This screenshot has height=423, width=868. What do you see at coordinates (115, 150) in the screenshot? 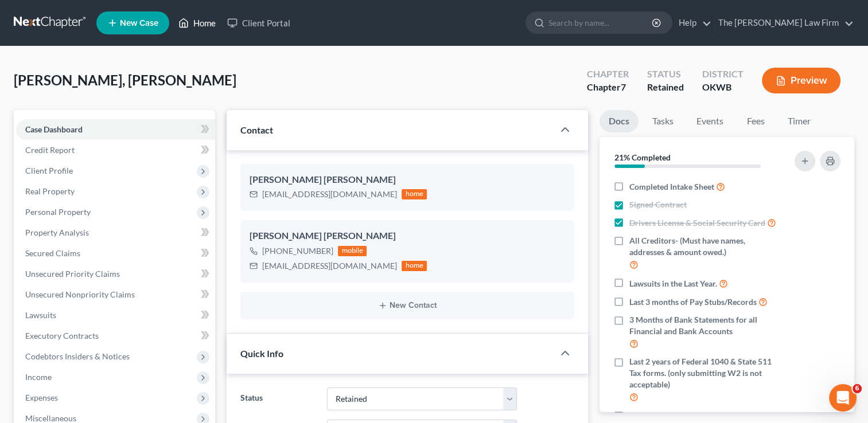
I see `a: Credit Report` at bounding box center [115, 150].